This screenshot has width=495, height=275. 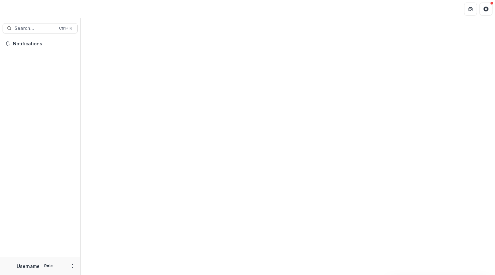 What do you see at coordinates (72, 266) in the screenshot?
I see `button: More` at bounding box center [72, 266].